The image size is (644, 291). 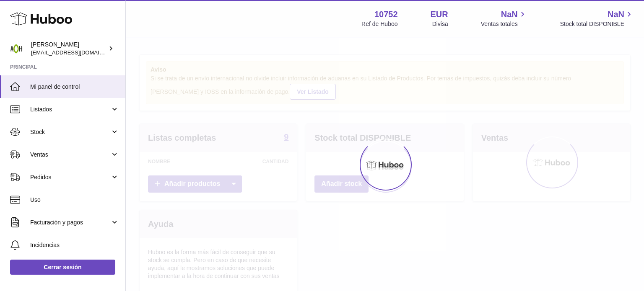 I want to click on span: Stock, so click(x=70, y=132).